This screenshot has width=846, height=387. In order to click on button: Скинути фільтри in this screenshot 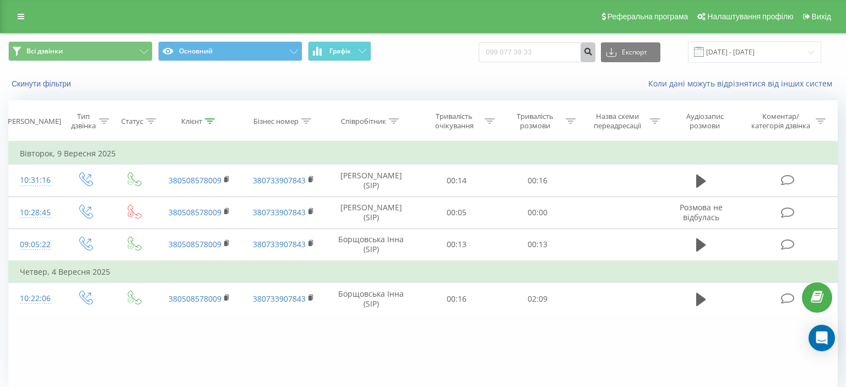, I will do `click(42, 84)`.